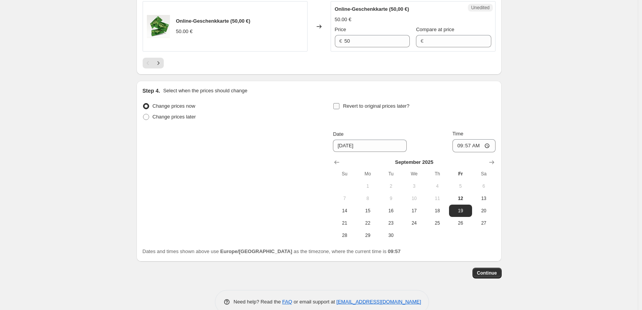  What do you see at coordinates (437, 186) in the screenshot?
I see `button: Thursday September 4 2025` at bounding box center [437, 186].